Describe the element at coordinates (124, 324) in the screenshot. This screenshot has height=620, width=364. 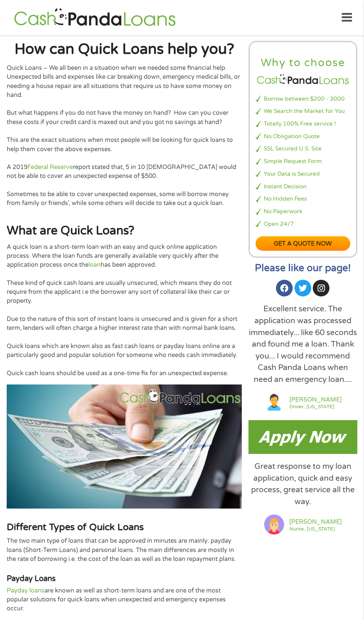
I see `p: Due to the nature of this sort of instant loans is unsecured and is given for a short term, lende...` at that location.